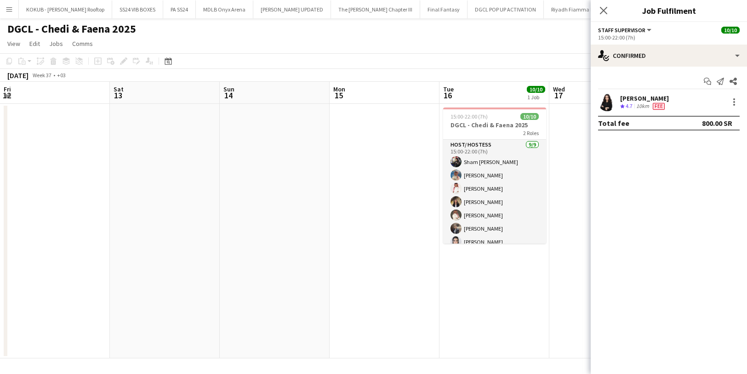 The image size is (747, 374). I want to click on div: +03, so click(61, 75).